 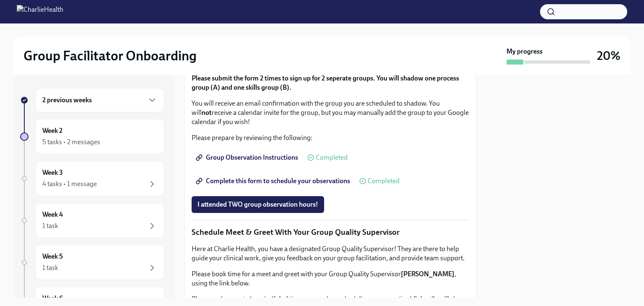 I want to click on p: Here at Charlie Health, you have a designated Group Quality Supervisor! They are there to help gu..., so click(x=331, y=254).